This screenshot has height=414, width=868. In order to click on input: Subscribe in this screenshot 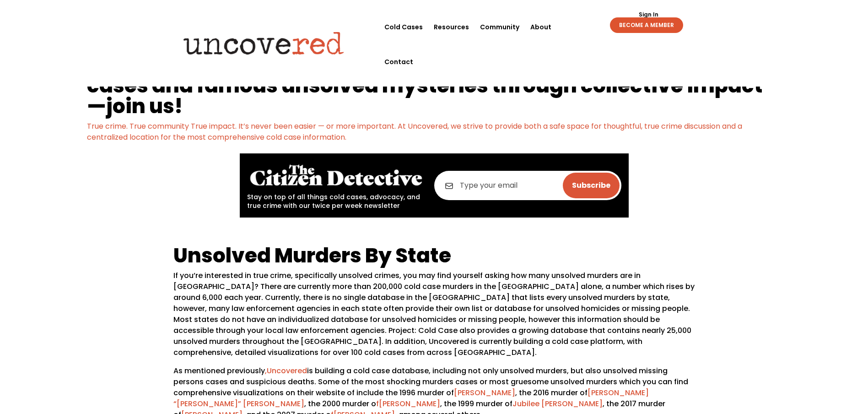, I will do `click(591, 185)`.